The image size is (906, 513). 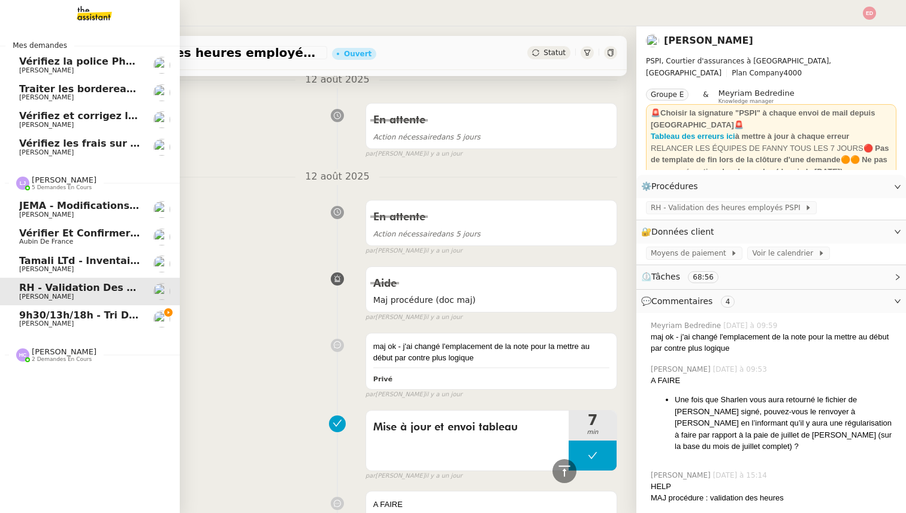 What do you see at coordinates (675, 186) in the screenshot?
I see `span: Procédures` at bounding box center [675, 186].